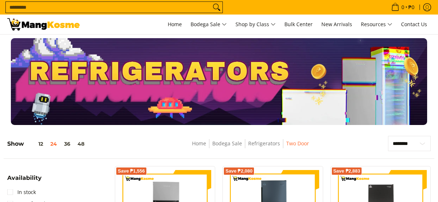  I want to click on a: Bulk Center, so click(299, 24).